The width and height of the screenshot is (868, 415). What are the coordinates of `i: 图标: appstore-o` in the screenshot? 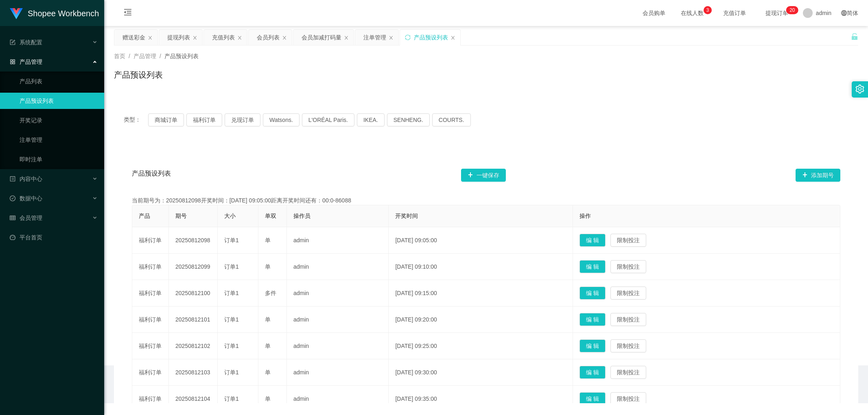 It's located at (12, 62).